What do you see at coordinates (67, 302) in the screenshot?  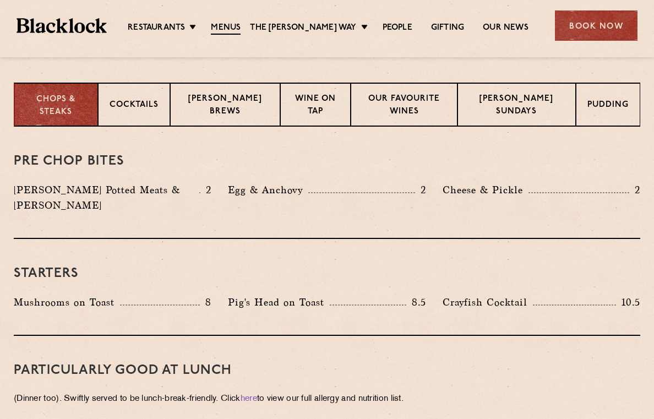 I see `p: Mushrooms on Toast` at bounding box center [67, 302].